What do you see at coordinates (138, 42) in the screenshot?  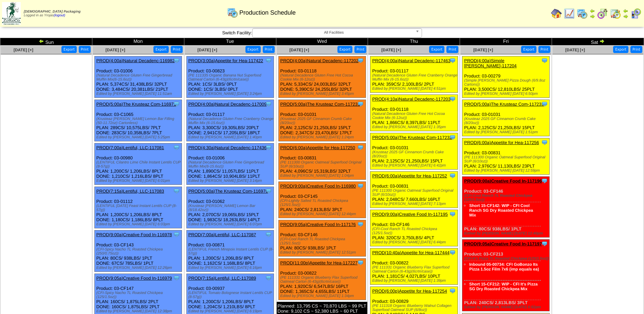 I see `td: Mon` at bounding box center [138, 42].